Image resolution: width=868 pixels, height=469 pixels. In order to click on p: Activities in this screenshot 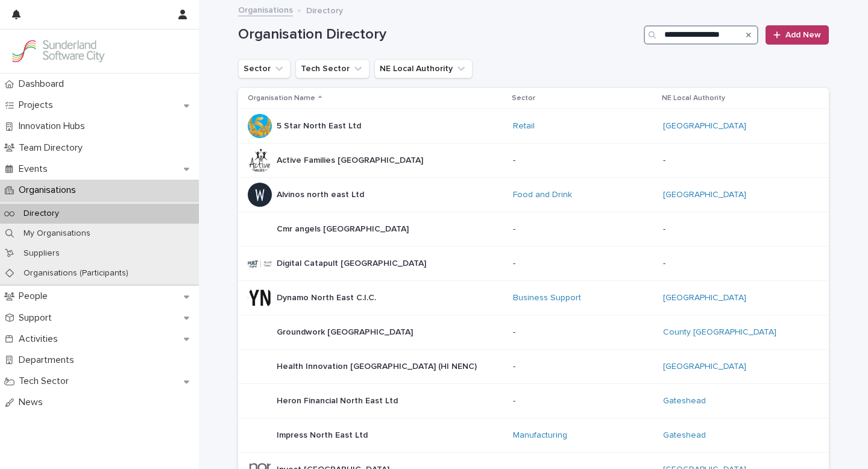, I will do `click(40, 338)`.